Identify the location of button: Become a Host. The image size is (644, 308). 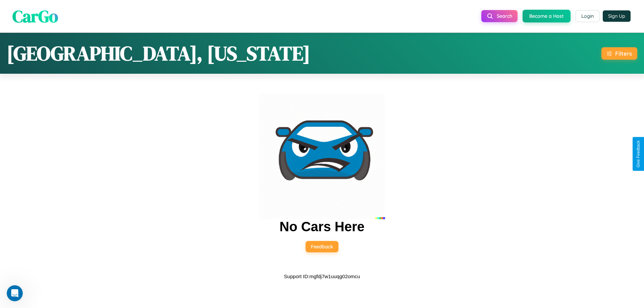
(546, 16).